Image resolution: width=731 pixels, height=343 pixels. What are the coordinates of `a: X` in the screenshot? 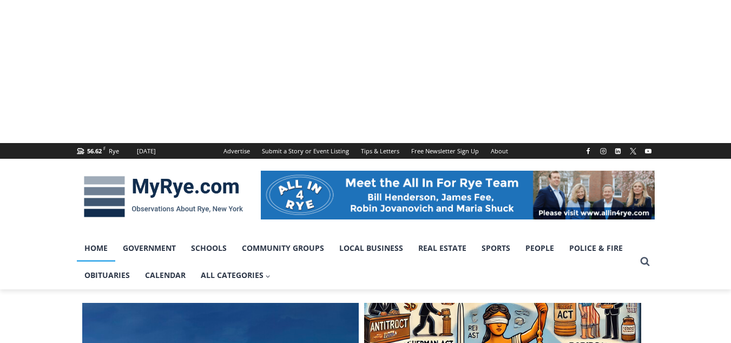 It's located at (633, 151).